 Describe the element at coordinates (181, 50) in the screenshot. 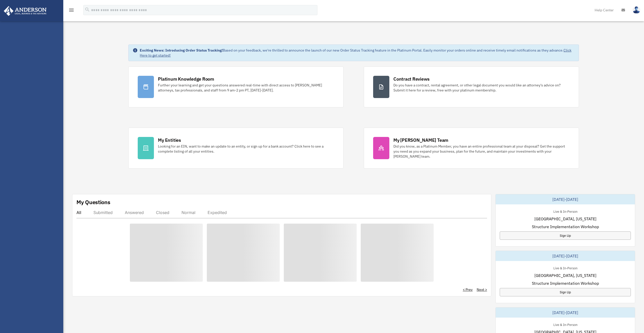

I see `strong: Exciting News: Introducing Order Status Tracking!` at that location.